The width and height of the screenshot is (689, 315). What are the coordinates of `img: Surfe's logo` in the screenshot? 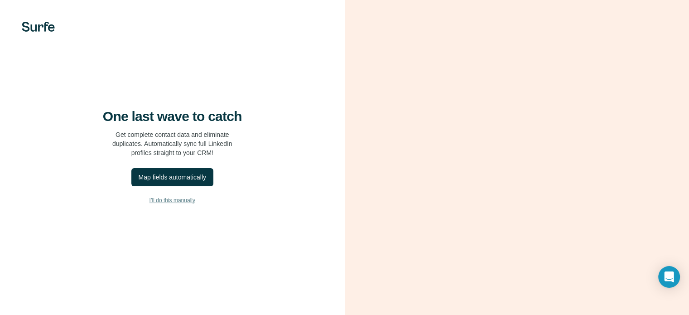 It's located at (38, 27).